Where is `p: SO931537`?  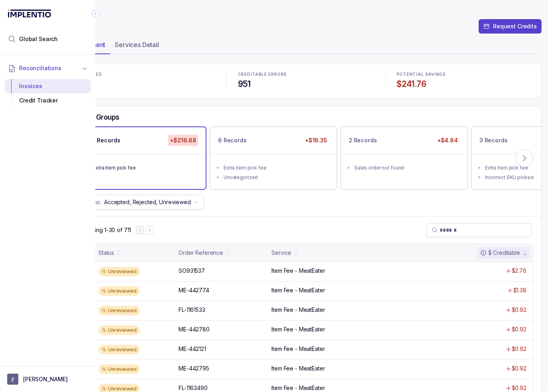
p: SO931537 is located at coordinates (192, 271).